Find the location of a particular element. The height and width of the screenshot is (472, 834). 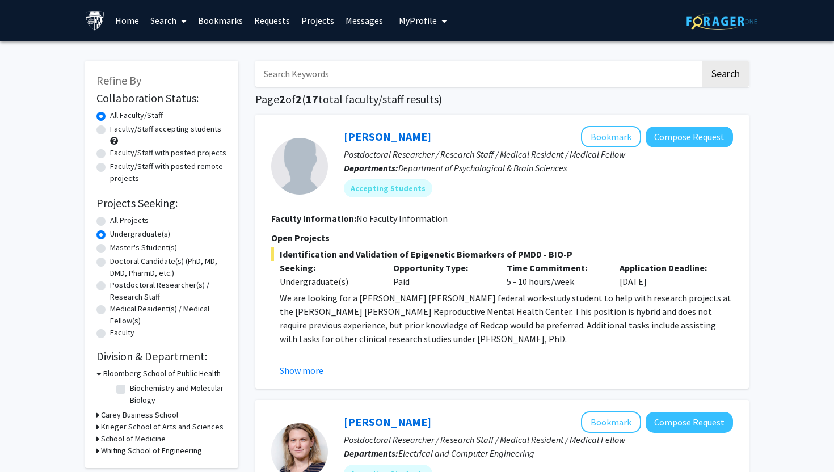

label: Faculty/Staff accepting students is located at coordinates (166, 129).